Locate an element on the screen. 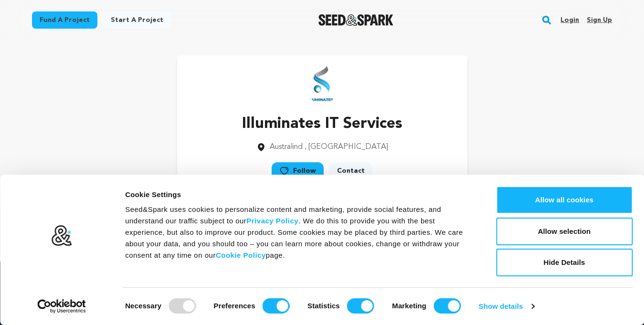 Image resolution: width=644 pixels, height=325 pixels. strong: Necessary is located at coordinates (143, 306).